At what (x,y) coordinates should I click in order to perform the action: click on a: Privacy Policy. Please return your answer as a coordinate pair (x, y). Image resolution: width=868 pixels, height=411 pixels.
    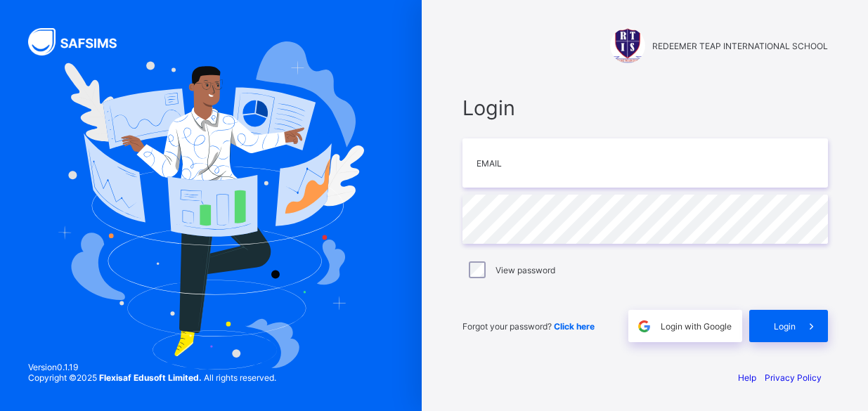
    Looking at the image, I should click on (793, 377).